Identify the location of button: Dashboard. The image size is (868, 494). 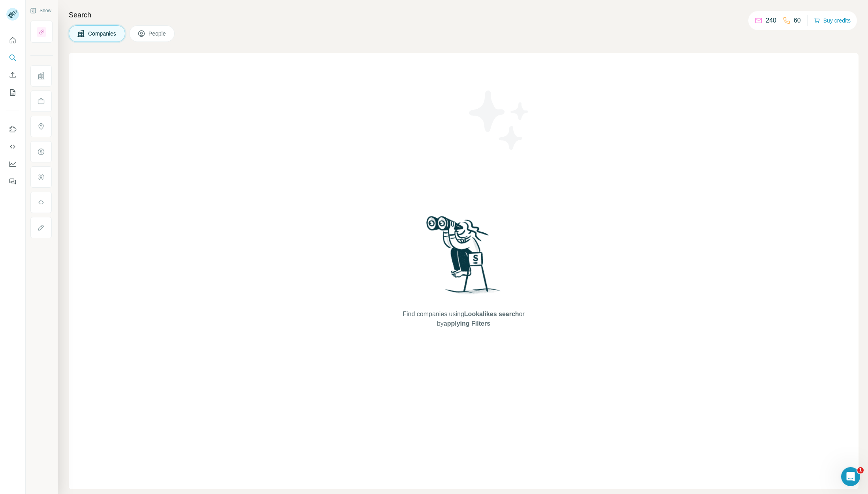
(13, 163).